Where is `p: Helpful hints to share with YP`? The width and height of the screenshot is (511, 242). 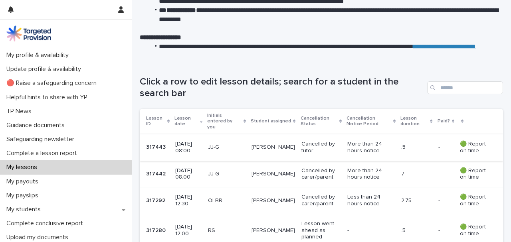 p: Helpful hints to share with YP is located at coordinates (48, 97).